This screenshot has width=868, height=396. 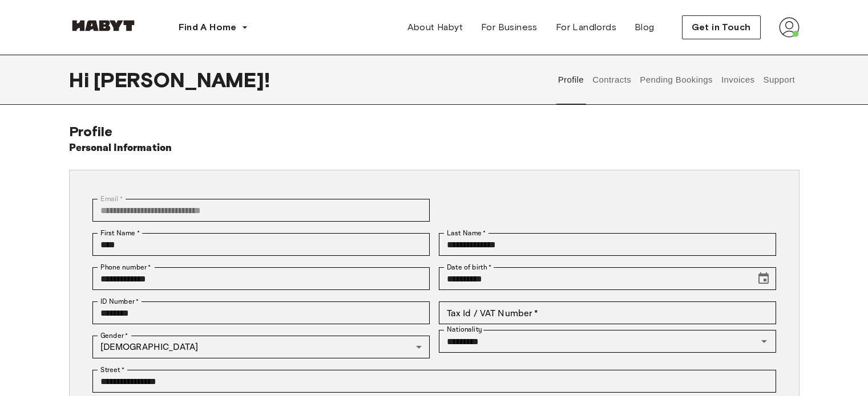 I want to click on span: For Business, so click(x=509, y=28).